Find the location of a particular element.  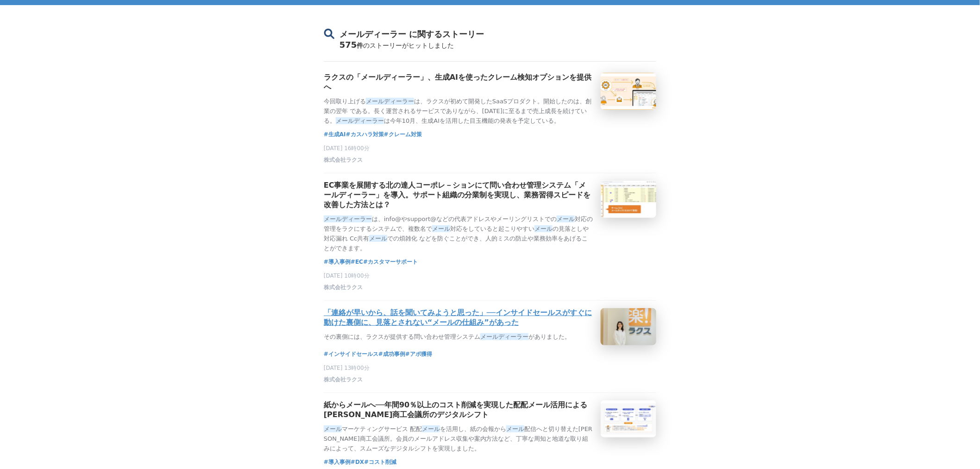

h3: 「連絡が早いから、話を聞いてみようと思った」──インサイドセールスがすぐに動けた裏側に、見落とされない“メールの仕組み”があった is located at coordinates (459, 318).